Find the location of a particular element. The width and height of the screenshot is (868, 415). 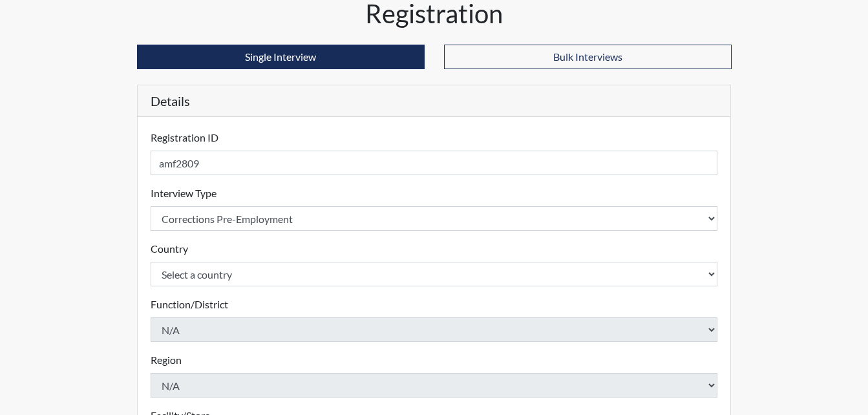

button: Bulk Interviews is located at coordinates (588, 57).